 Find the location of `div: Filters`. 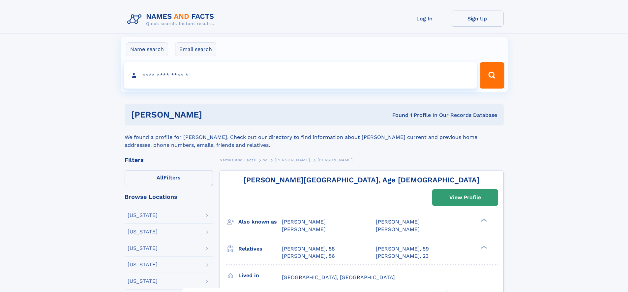

div: Filters is located at coordinates (169, 160).